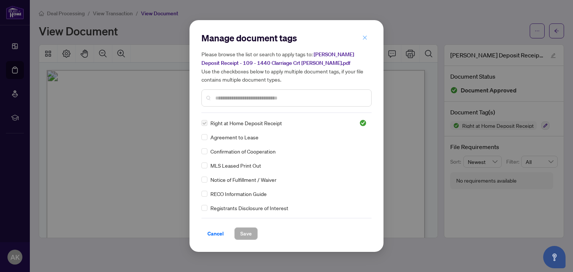 The height and width of the screenshot is (272, 573). What do you see at coordinates (363, 123) in the screenshot?
I see `img: status` at bounding box center [363, 123].